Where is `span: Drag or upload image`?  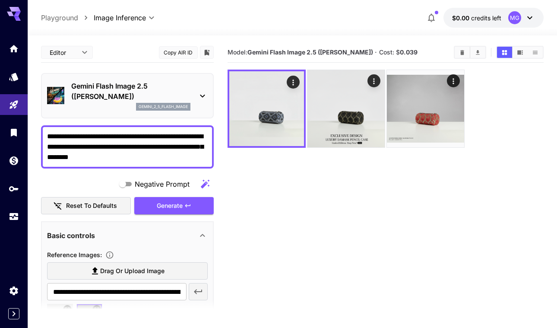 span: Drag or upload image is located at coordinates (132, 271).